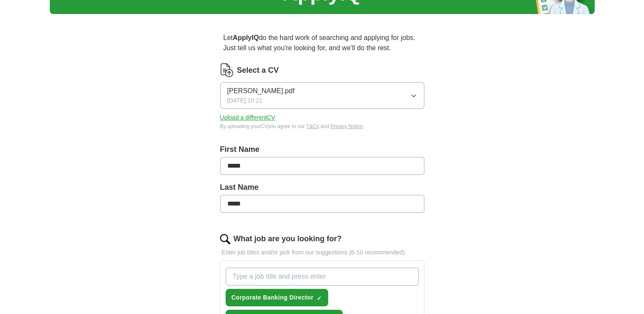 The height and width of the screenshot is (314, 644). I want to click on button: Corporate Banking Director✓, so click(277, 298).